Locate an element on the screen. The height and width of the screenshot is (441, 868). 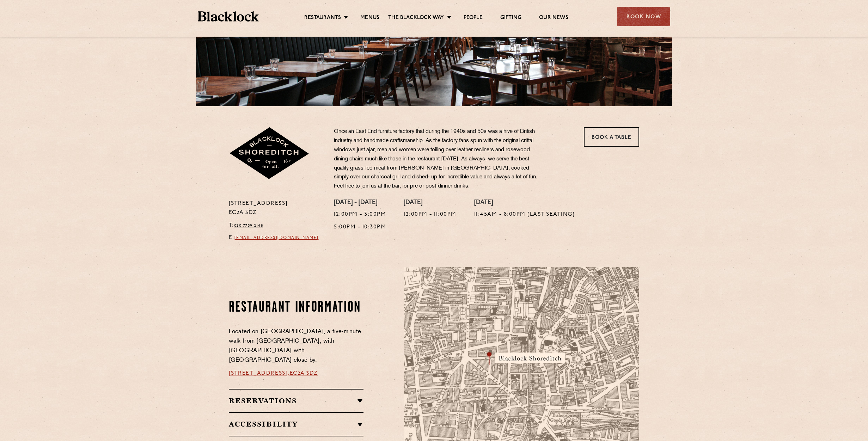
a: EC2A 3DZ is located at coordinates (304, 374).